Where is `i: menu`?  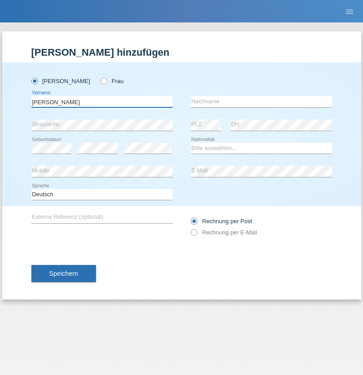
i: menu is located at coordinates (350, 12).